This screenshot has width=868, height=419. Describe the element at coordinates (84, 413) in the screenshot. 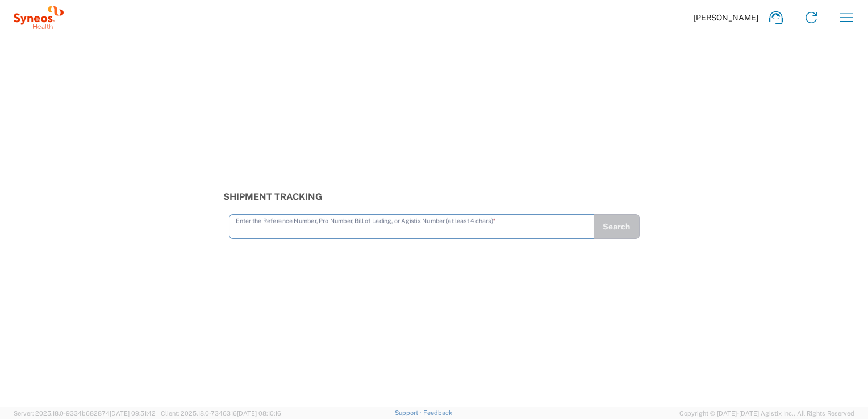

I see `span: Server: 2025.18.0-9334b682874` at that location.